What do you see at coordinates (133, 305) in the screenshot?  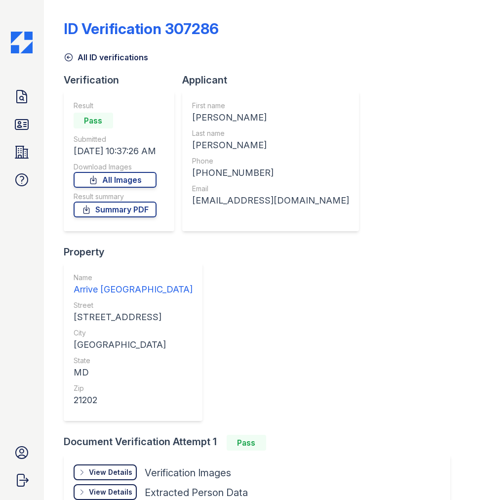 I see `div: Street` at bounding box center [133, 305].